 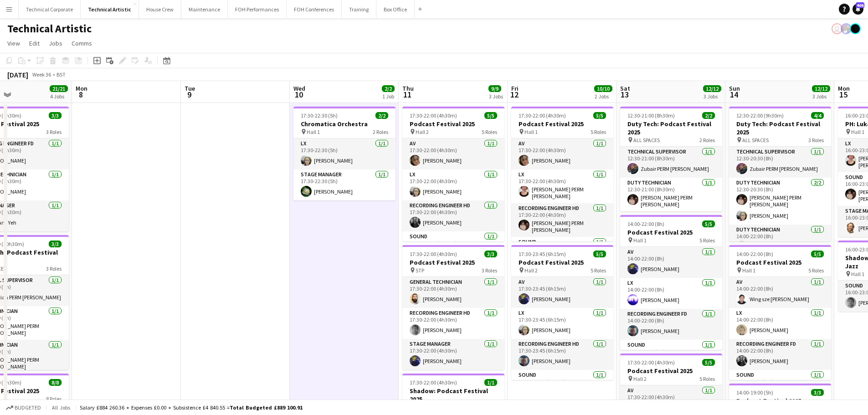 I want to click on span: 3/3, so click(x=55, y=244).